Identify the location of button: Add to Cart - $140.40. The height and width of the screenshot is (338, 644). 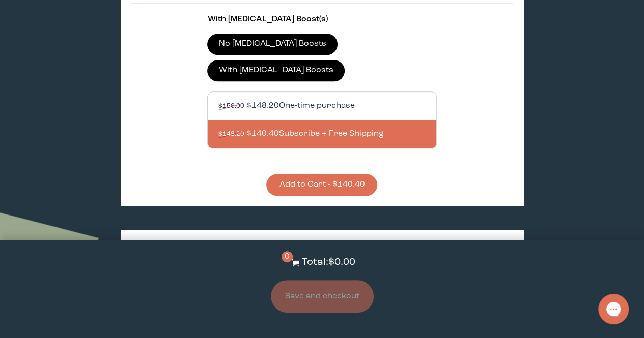
(322, 184).